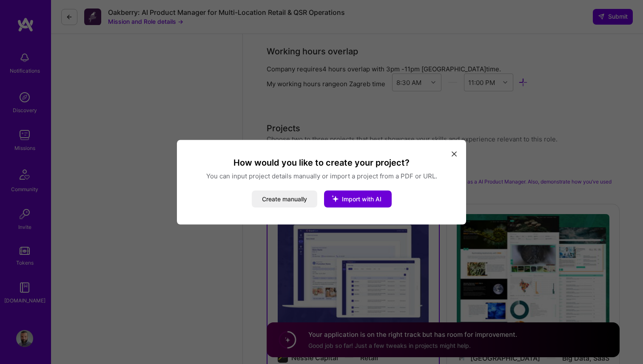 The height and width of the screenshot is (364, 643). What do you see at coordinates (335, 199) in the screenshot?
I see `i: icon StarsWhite` at bounding box center [335, 199].